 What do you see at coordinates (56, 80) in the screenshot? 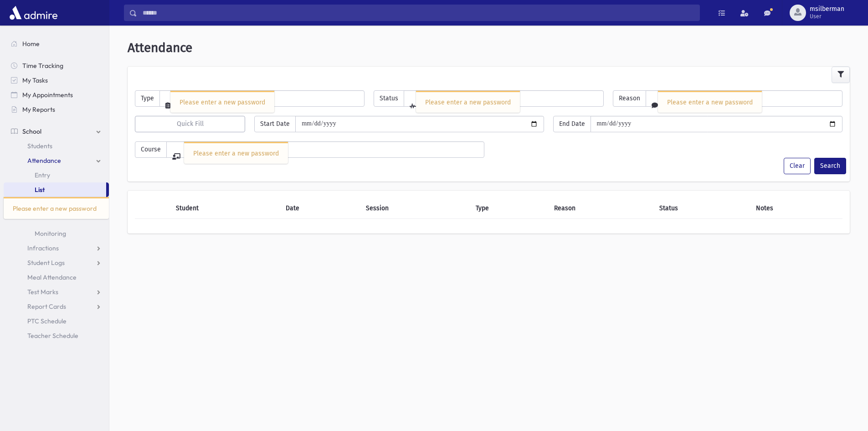
I see `a: My Tasks` at bounding box center [56, 80].